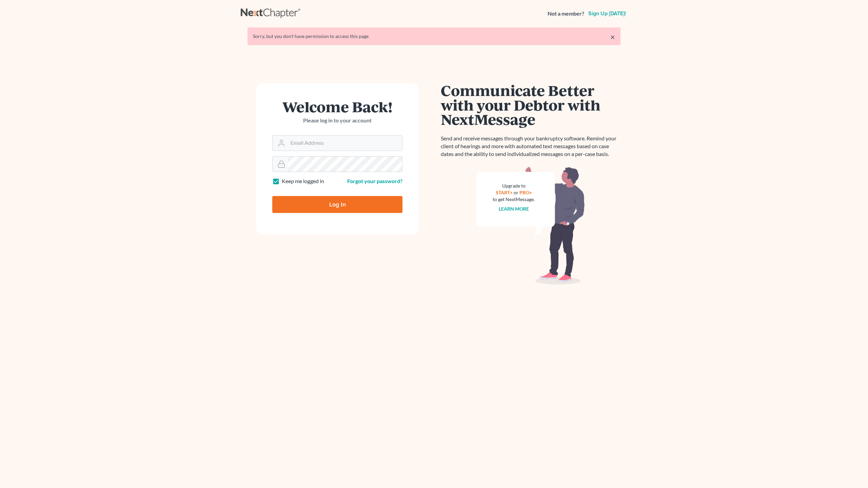  I want to click on strong: Not a member?, so click(566, 14).